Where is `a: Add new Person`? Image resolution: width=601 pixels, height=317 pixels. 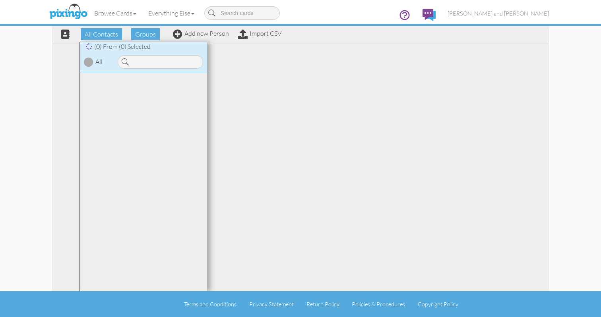 a: Add new Person is located at coordinates (201, 33).